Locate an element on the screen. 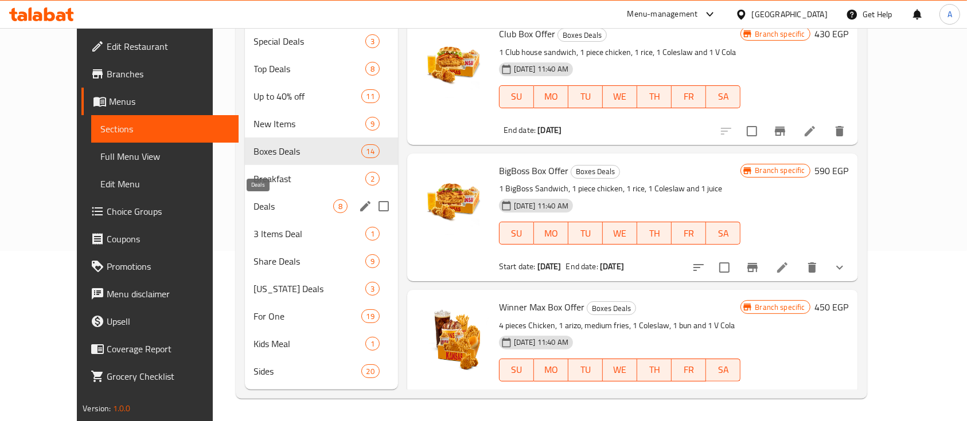 This screenshot has height=421, width=967. span: For One is located at coordinates (307, 317).